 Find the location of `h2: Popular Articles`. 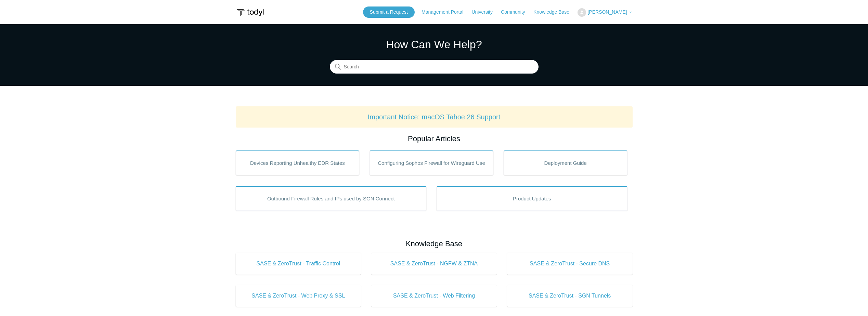

h2: Popular Articles is located at coordinates (434, 139).